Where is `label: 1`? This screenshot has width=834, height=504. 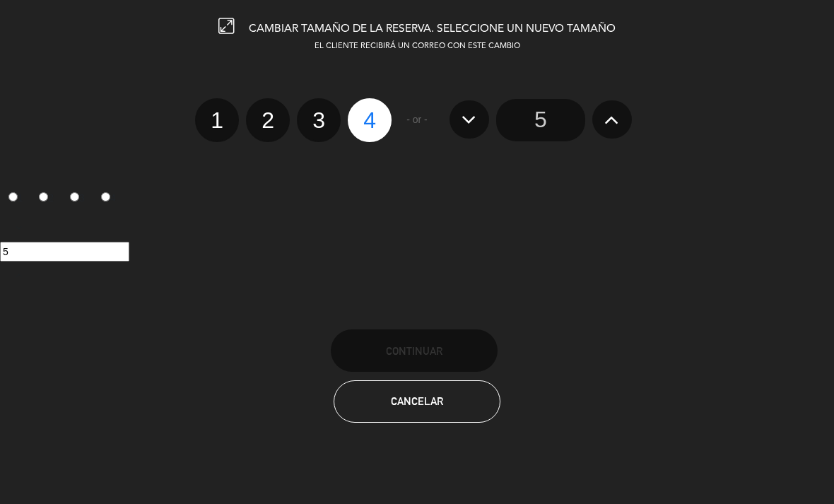
label: 1 is located at coordinates (217, 120).